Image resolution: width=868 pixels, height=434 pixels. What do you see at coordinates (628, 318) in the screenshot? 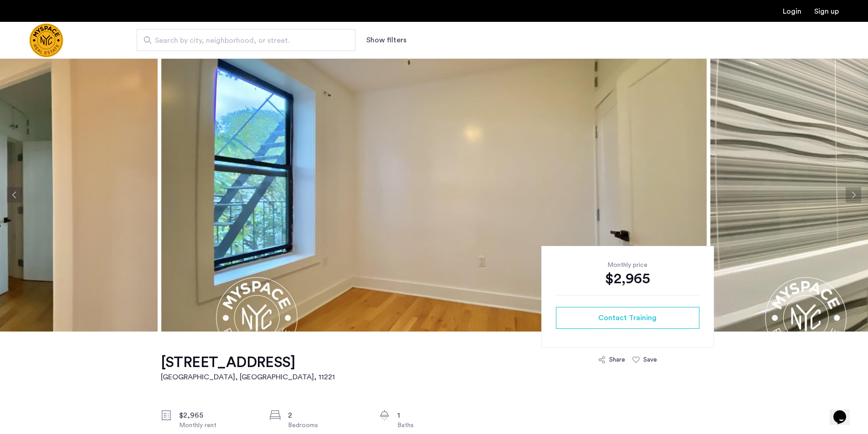
I see `span: Contact Training` at bounding box center [628, 318].